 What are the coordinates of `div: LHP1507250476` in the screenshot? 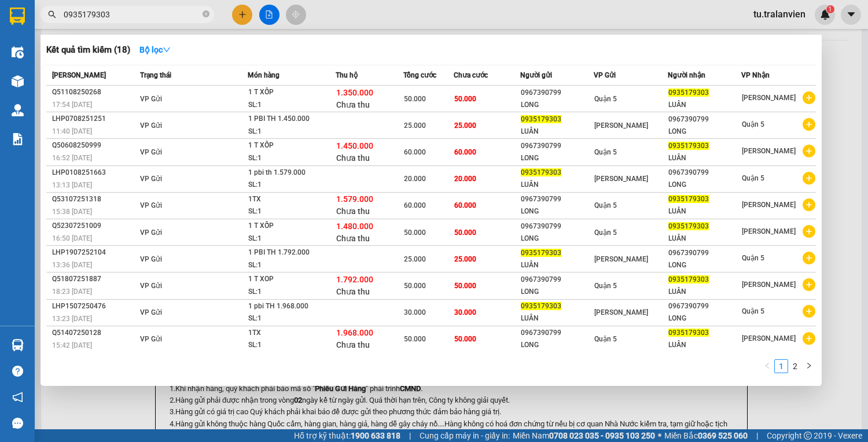 It's located at (95, 306).